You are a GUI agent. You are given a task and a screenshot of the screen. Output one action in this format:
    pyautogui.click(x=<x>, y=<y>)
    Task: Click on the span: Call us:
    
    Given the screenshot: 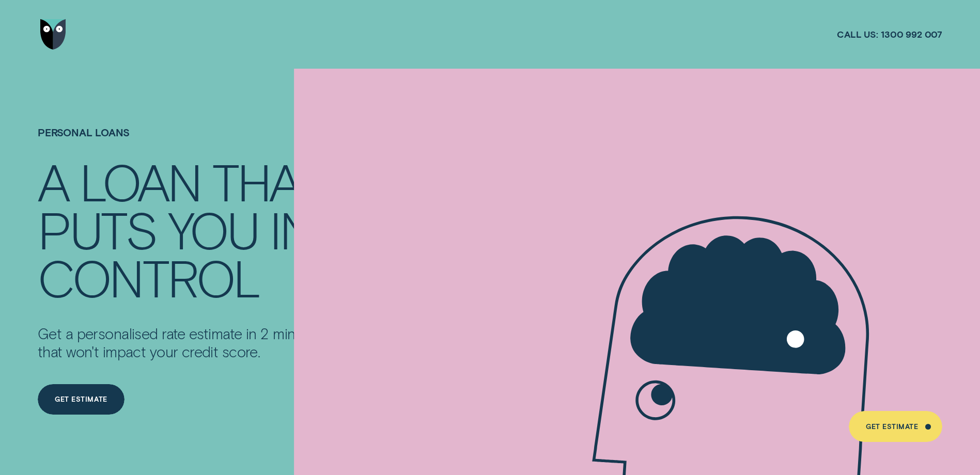 What is the action you would take?
    pyautogui.click(x=857, y=34)
    